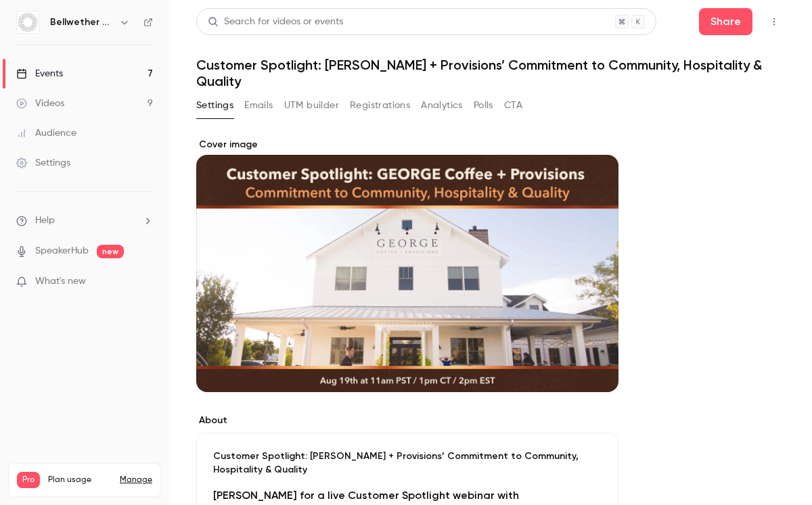 The width and height of the screenshot is (812, 505). Describe the element at coordinates (215, 105) in the screenshot. I see `button: Settings` at that location.